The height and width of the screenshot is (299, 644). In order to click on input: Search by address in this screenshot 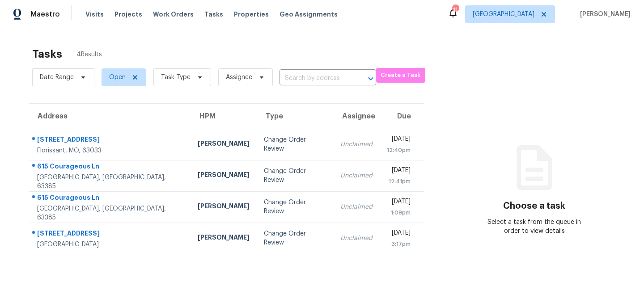, I will do `click(315, 78)`.